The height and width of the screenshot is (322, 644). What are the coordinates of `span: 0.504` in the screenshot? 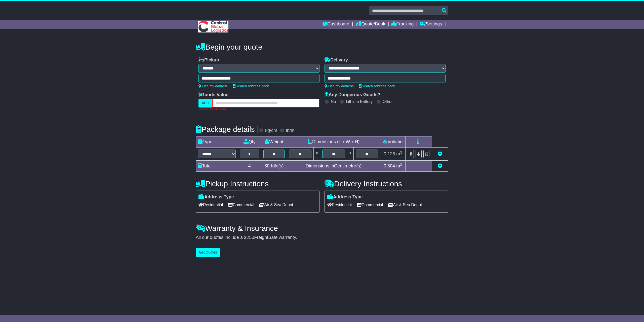 It's located at (389, 166).